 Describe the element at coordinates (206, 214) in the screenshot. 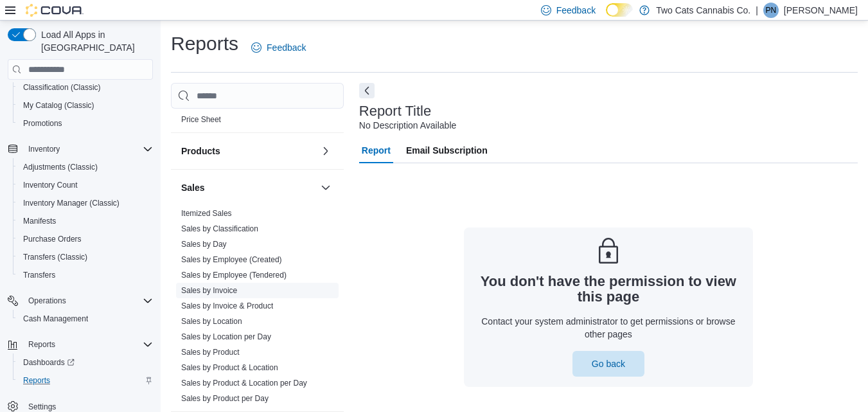

I see `a: Itemized Sales` at that location.